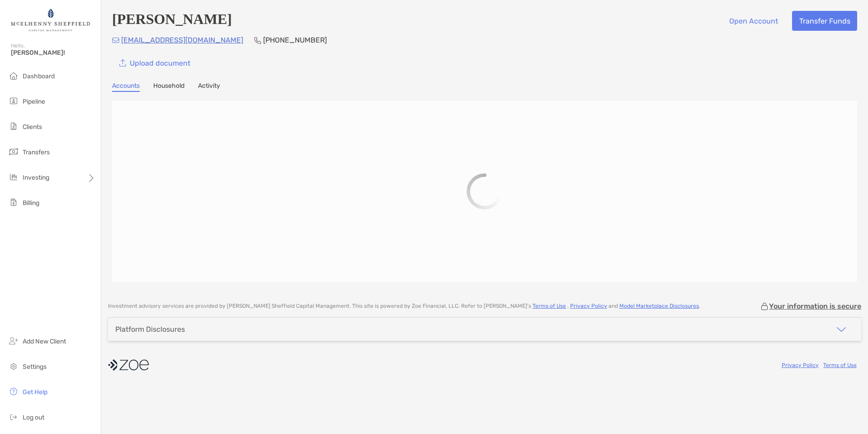  Describe the element at coordinates (209, 87) in the screenshot. I see `a: Activity` at that location.